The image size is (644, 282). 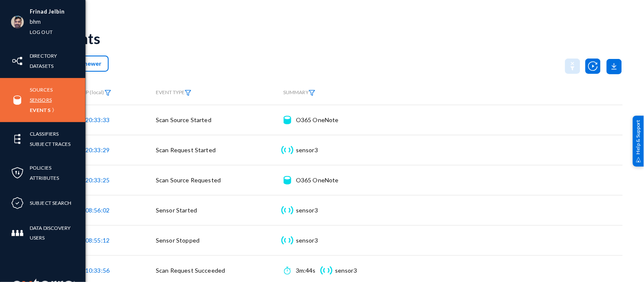 I want to click on img: icon-policies.svg, so click(x=17, y=173).